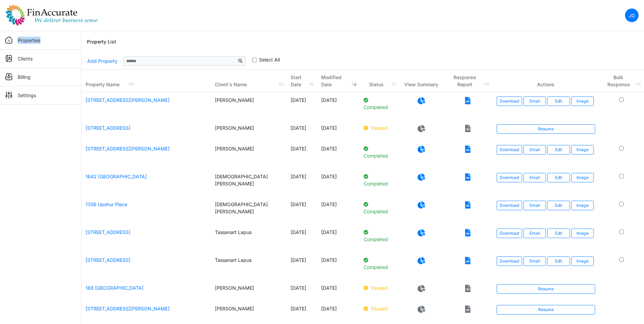 The height and width of the screenshot is (324, 644). What do you see at coordinates (632, 15) in the screenshot?
I see `a: JG` at bounding box center [632, 15].